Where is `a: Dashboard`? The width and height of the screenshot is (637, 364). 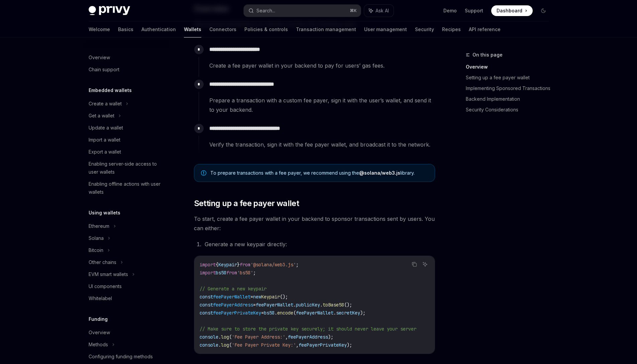 a: Dashboard is located at coordinates (512, 11).